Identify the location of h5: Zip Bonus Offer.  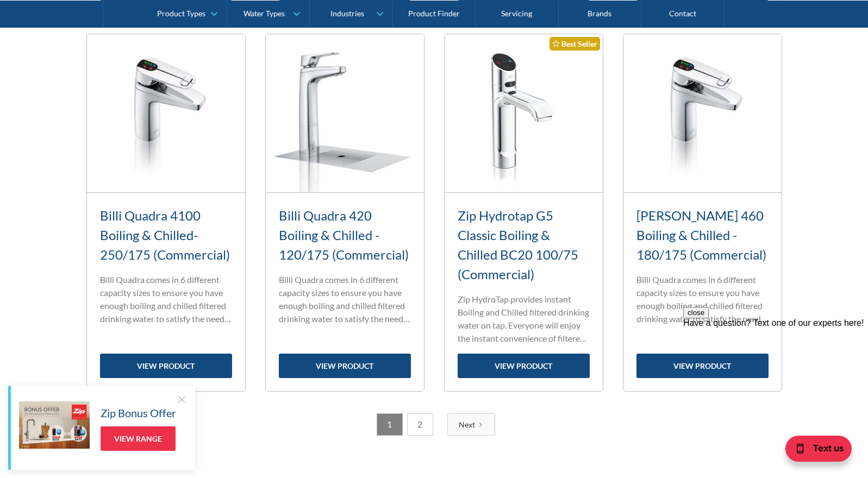
(138, 413).